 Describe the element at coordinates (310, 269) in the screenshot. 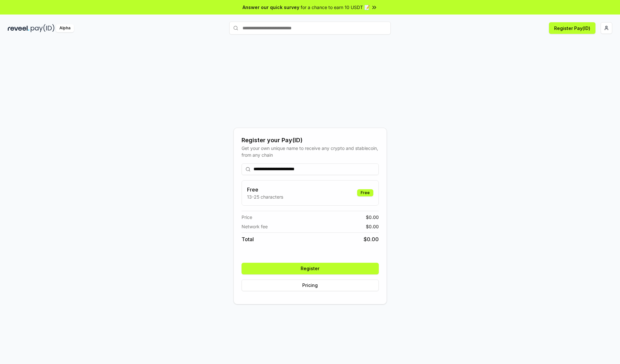

I see `button: Register` at that location.